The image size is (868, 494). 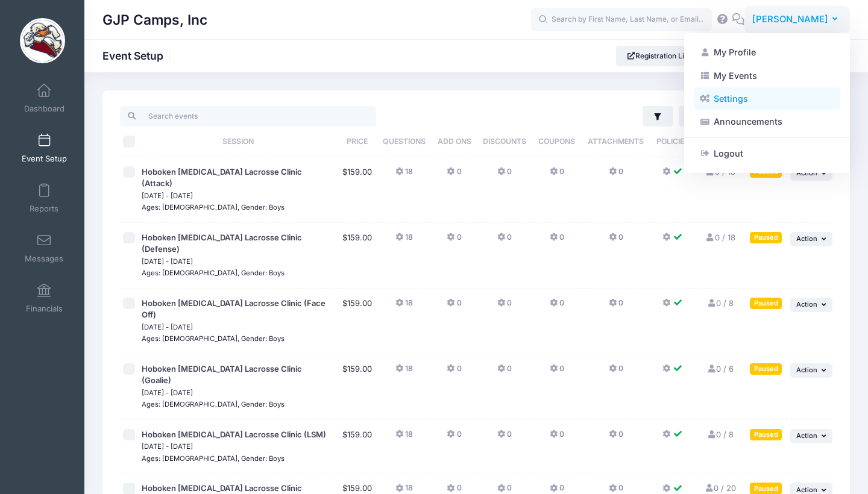 I want to click on h1: Event Setup, so click(x=138, y=55).